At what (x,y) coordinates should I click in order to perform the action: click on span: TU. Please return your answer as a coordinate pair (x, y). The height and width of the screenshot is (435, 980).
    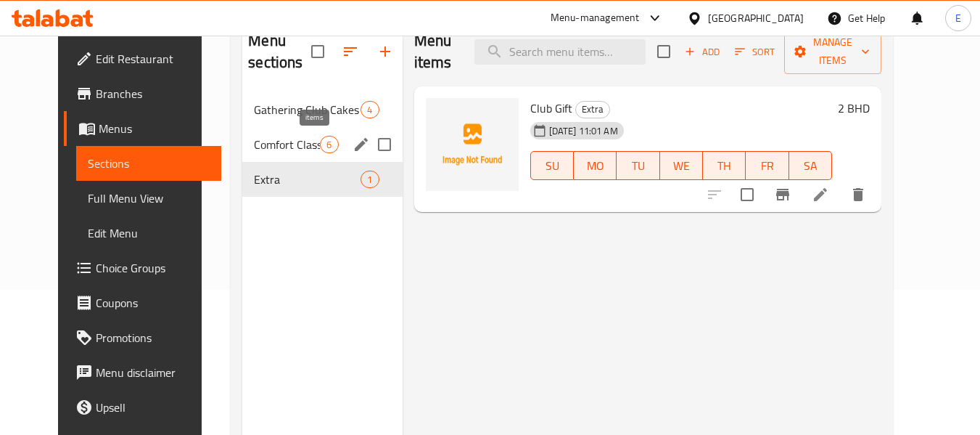
    Looking at the image, I should click on (638, 166).